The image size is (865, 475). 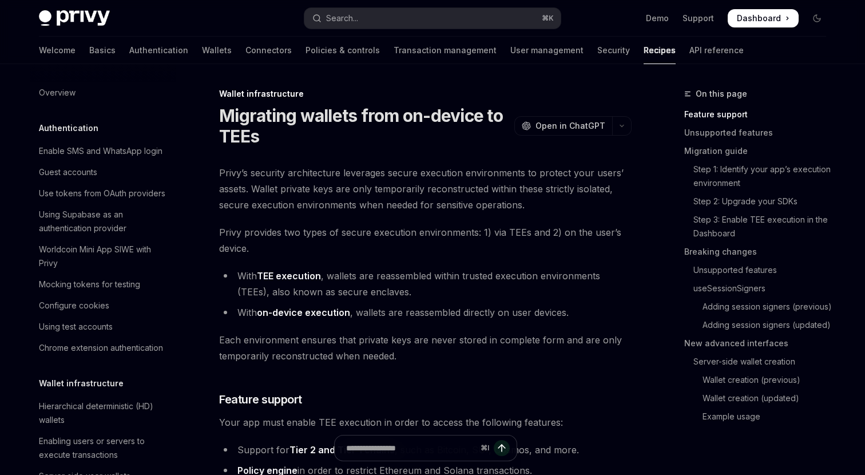 What do you see at coordinates (563, 126) in the screenshot?
I see `button: Open in ChatGPT` at bounding box center [563, 126].